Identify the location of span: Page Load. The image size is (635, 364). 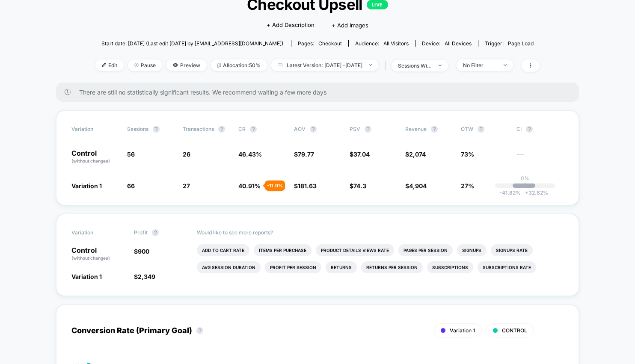
(521, 43).